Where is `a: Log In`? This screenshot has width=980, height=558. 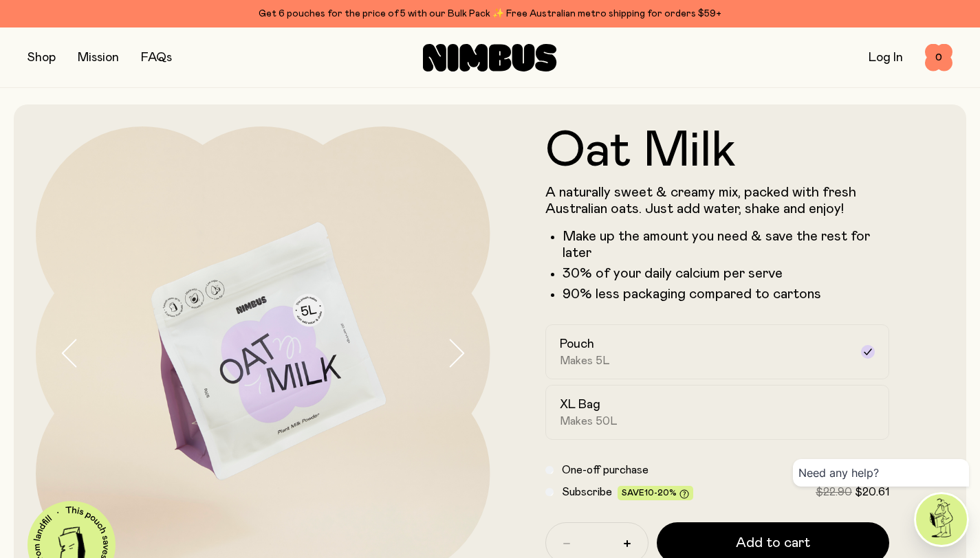
a: Log In is located at coordinates (886, 58).